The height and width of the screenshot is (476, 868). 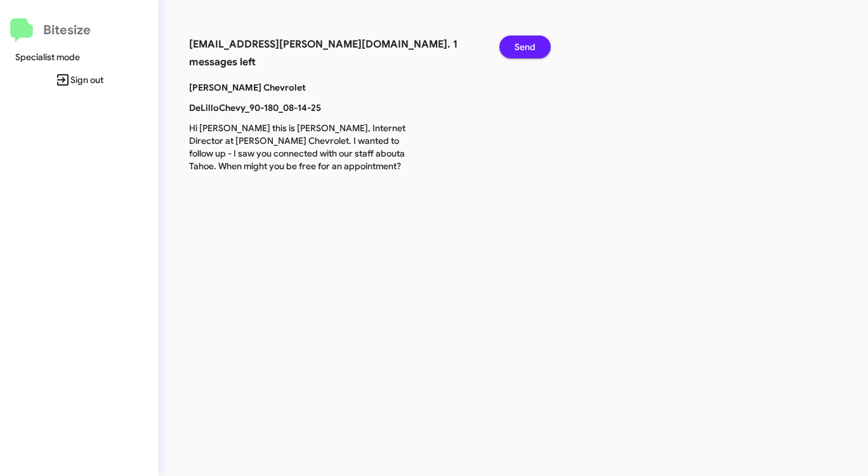 What do you see at coordinates (525, 47) in the screenshot?
I see `span: Send` at bounding box center [525, 47].